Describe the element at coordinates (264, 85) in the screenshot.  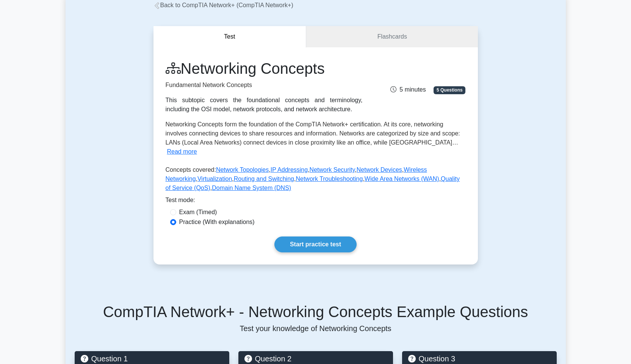
I see `p: Fundamental Network Concepts` at that location.